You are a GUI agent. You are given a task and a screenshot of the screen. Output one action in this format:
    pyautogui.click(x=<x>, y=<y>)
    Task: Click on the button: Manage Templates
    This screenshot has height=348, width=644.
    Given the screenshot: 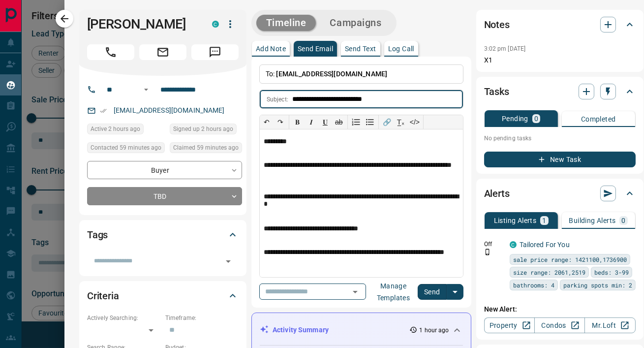 What is the action you would take?
    pyautogui.click(x=393, y=292)
    